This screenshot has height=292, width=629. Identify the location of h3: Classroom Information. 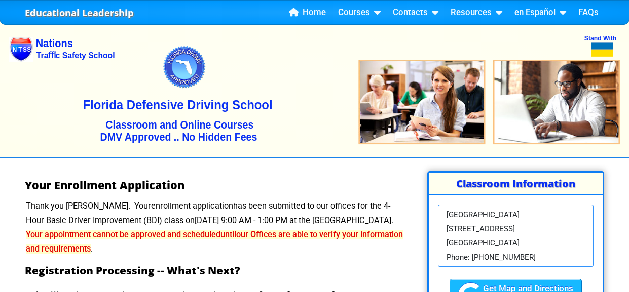
(515, 184).